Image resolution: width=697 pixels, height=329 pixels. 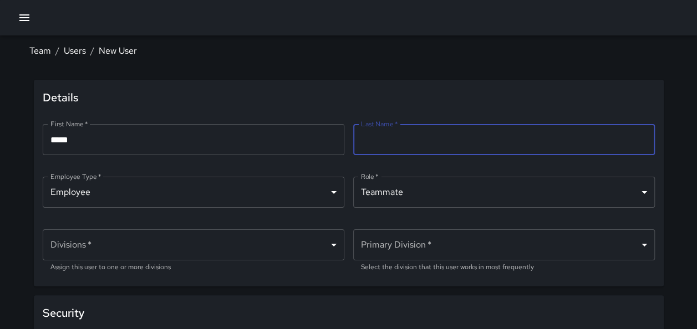 I want to click on a: Team, so click(x=40, y=50).